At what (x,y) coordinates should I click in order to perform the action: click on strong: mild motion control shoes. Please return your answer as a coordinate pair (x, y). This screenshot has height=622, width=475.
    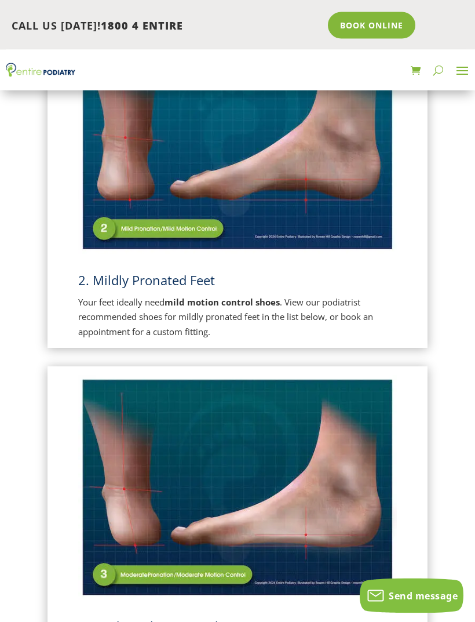
    Looking at the image, I should click on (222, 303).